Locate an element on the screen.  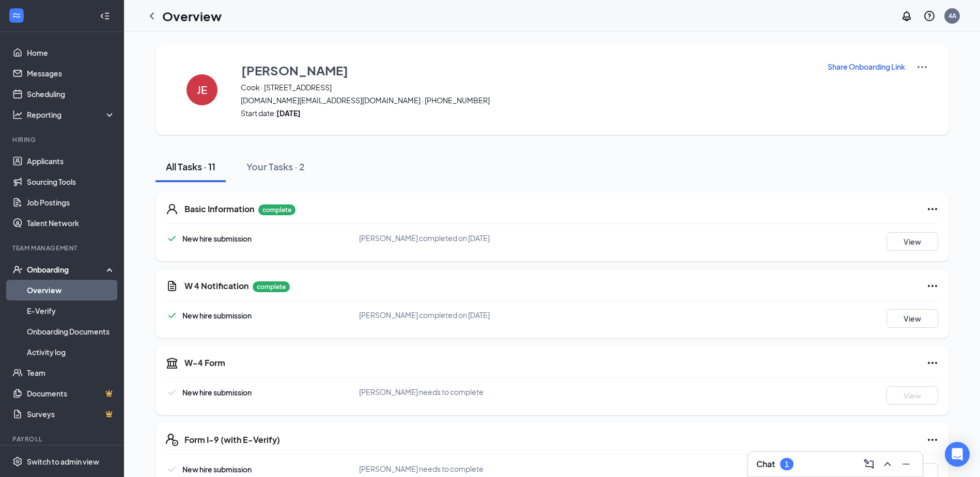
p: Share Onboarding Link is located at coordinates (867, 67).